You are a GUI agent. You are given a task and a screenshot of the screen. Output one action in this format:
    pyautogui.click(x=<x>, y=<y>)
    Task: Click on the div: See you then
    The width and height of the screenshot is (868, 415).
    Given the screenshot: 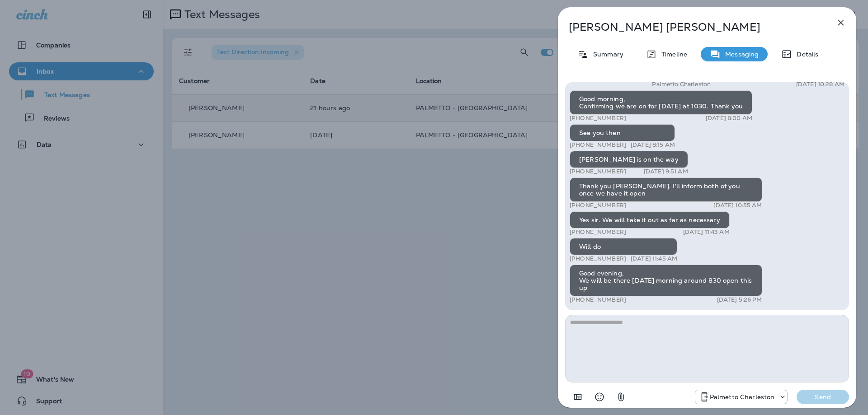 What is the action you would take?
    pyautogui.click(x=622, y=133)
    